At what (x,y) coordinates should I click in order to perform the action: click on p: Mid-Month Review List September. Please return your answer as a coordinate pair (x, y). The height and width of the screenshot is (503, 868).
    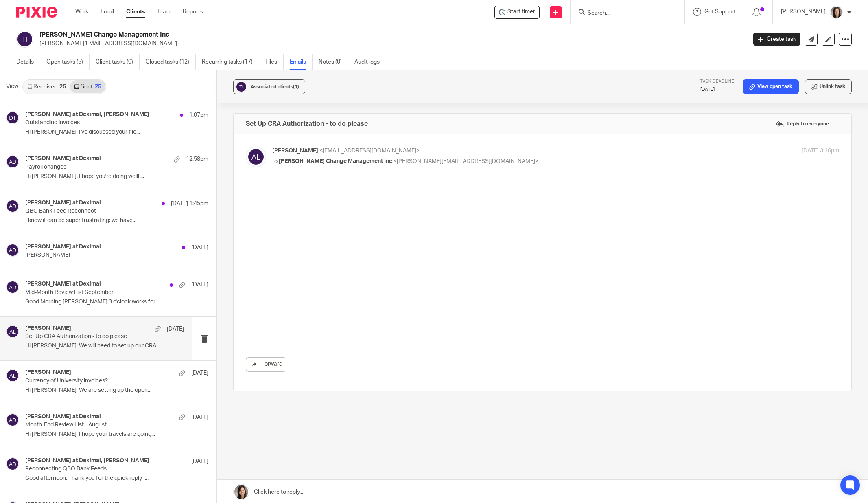
    Looking at the image, I should click on (99, 292).